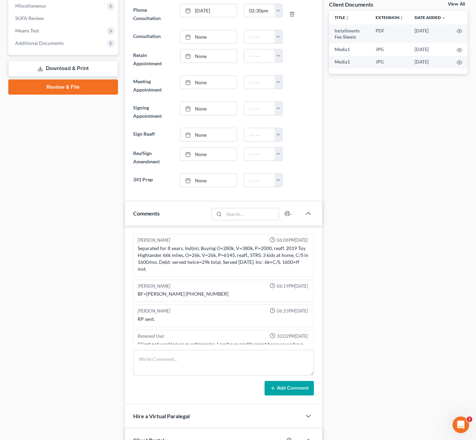  What do you see at coordinates (153, 37) in the screenshot?
I see `label: Consultation` at bounding box center [153, 37].